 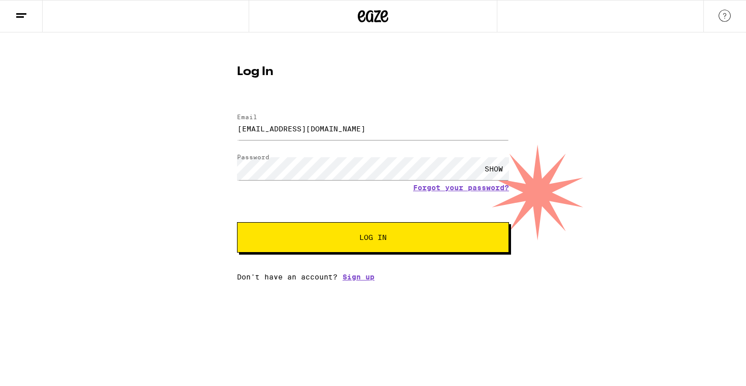 What do you see at coordinates (373, 72) in the screenshot?
I see `h1: Log In` at bounding box center [373, 72].